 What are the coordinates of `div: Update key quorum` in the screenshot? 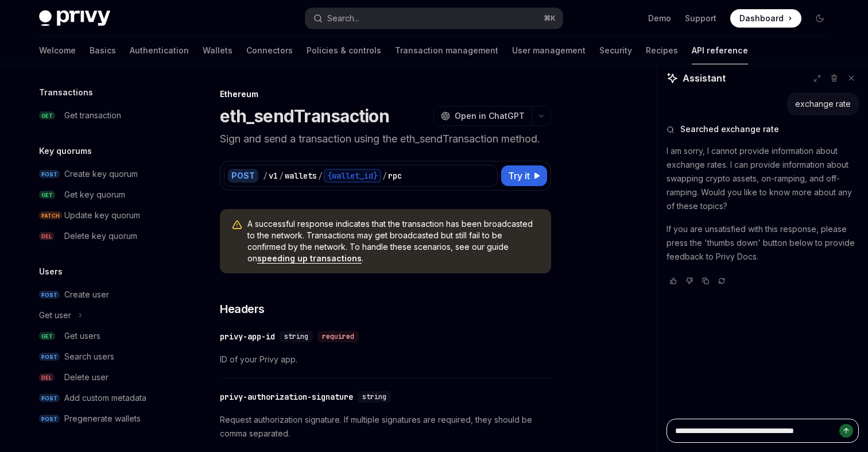 It's located at (102, 215).